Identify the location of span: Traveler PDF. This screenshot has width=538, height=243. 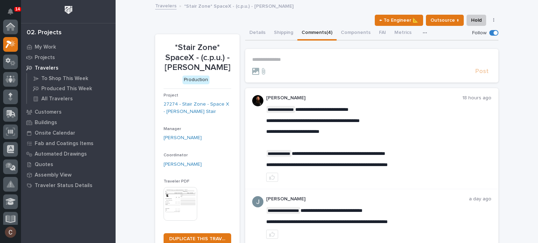
(176, 182).